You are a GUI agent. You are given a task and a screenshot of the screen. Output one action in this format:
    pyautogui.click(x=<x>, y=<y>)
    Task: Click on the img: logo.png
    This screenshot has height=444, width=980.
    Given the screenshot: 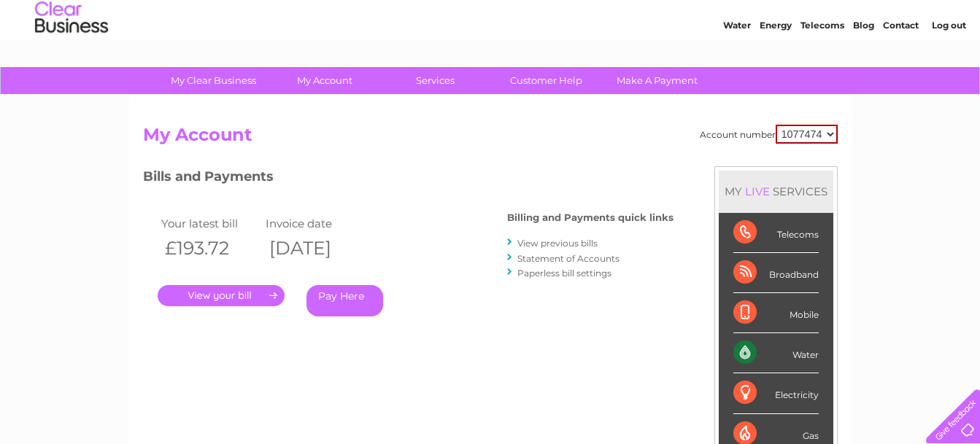 What is the action you would take?
    pyautogui.click(x=72, y=60)
    